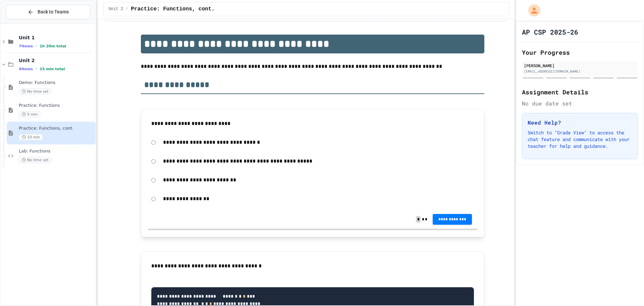 The height and width of the screenshot is (306, 644). I want to click on div: No due date set, so click(580, 103).